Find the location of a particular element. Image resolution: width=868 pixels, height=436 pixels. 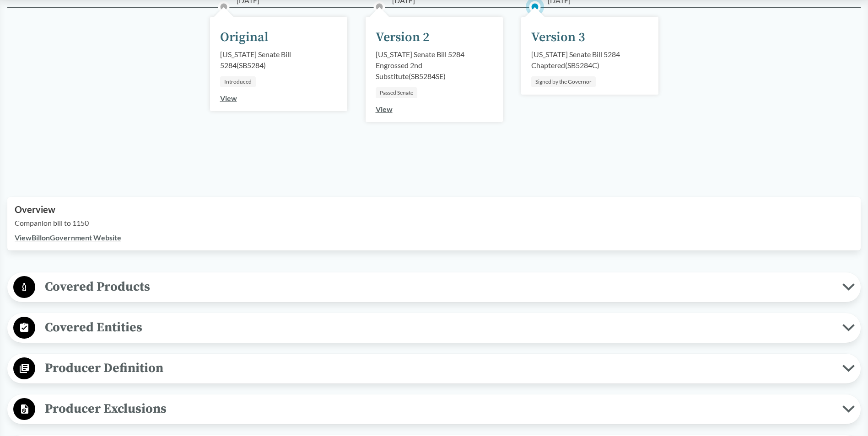

div: Version 2 is located at coordinates (403, 37).